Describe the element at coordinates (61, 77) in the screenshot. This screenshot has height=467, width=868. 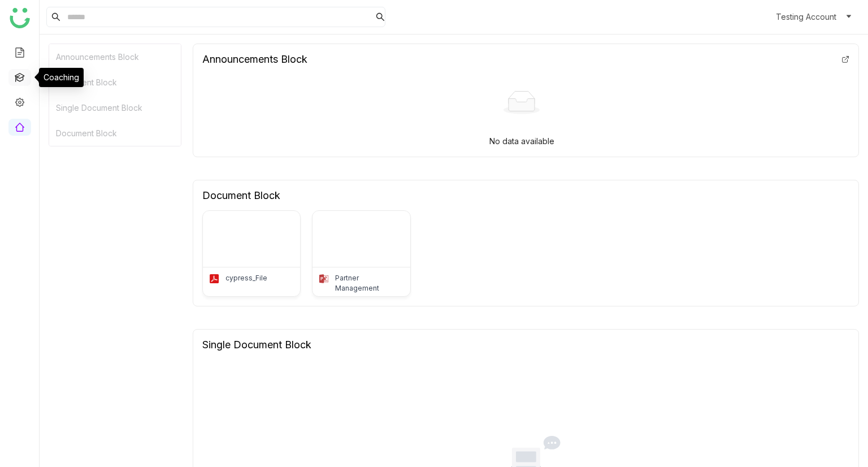
I see `div: Coaching` at that location.